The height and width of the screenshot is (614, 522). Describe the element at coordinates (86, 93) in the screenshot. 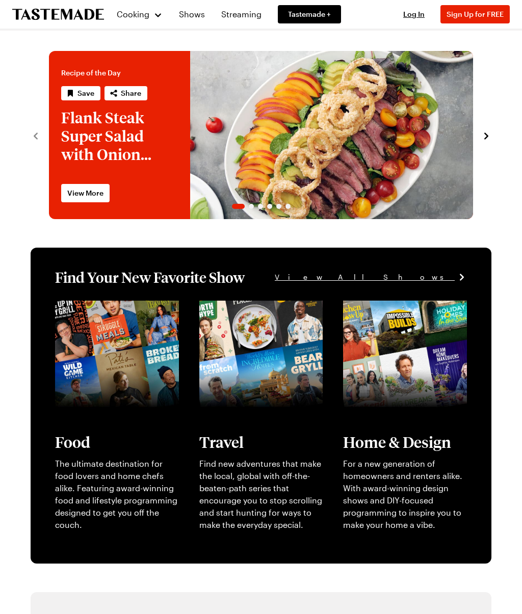

I see `span: Save` at that location.